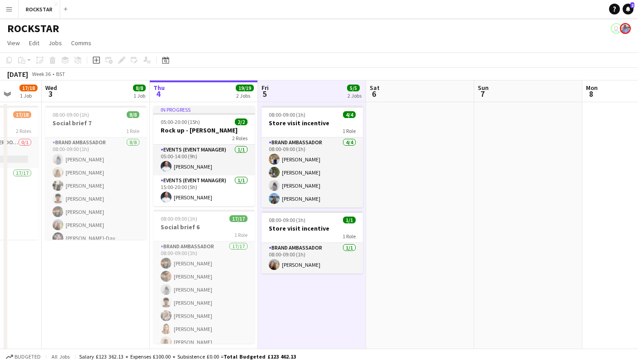 This screenshot has width=638, height=364. I want to click on span: 17/17, so click(239, 218).